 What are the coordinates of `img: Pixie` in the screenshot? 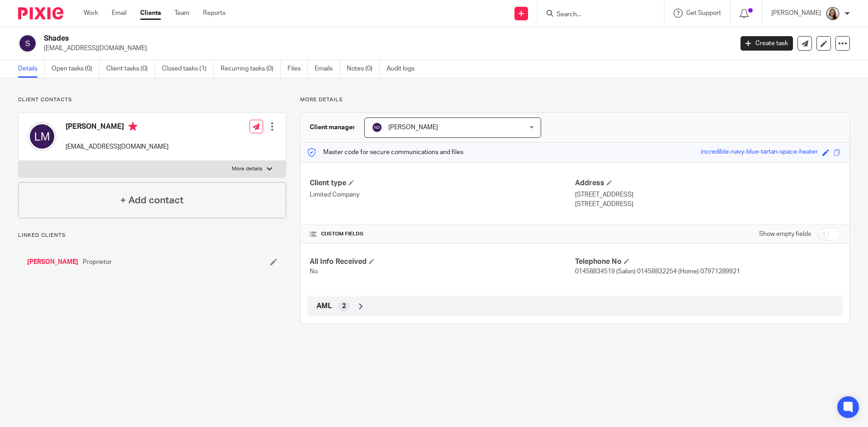 It's located at (41, 13).